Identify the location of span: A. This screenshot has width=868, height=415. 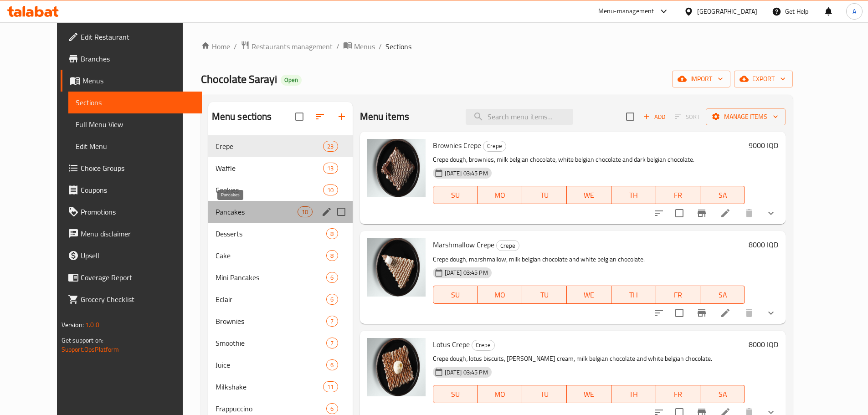
(854, 12).